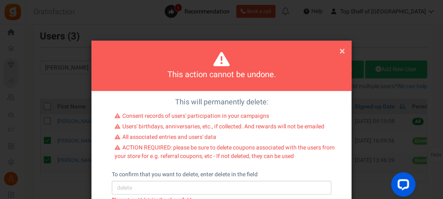 This screenshot has width=443, height=199. What do you see at coordinates (224, 117) in the screenshot?
I see `li: Consent records of users' participation in your campaigns` at bounding box center [224, 117].